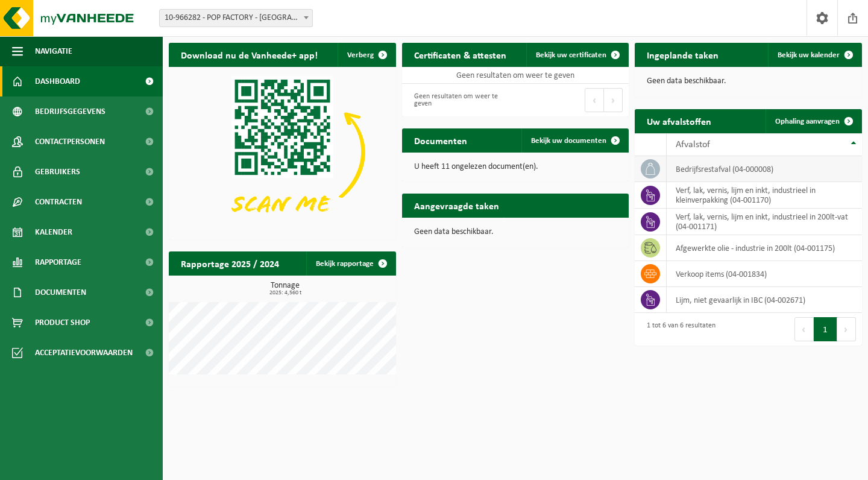 This screenshot has height=480, width=868. What do you see at coordinates (764, 222) in the screenshot?
I see `td: verf, lak, vernis, lijm en inkt, industrieel in 200lt-vat (04-001171)` at bounding box center [764, 222].